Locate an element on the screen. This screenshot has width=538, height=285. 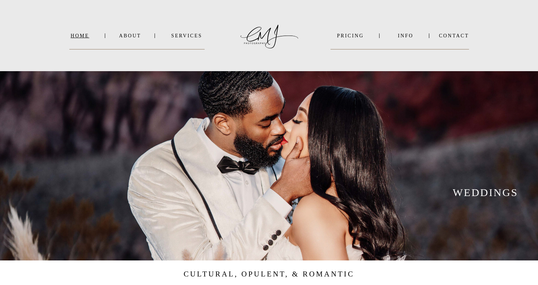
nav: SERVICES is located at coordinates (187, 36).